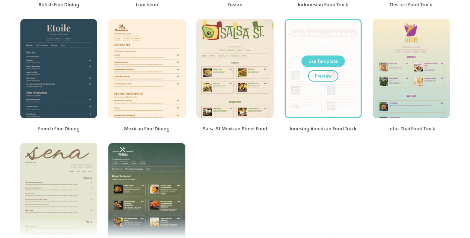  What do you see at coordinates (323, 61) in the screenshot?
I see `button: Use Template` at bounding box center [323, 61].